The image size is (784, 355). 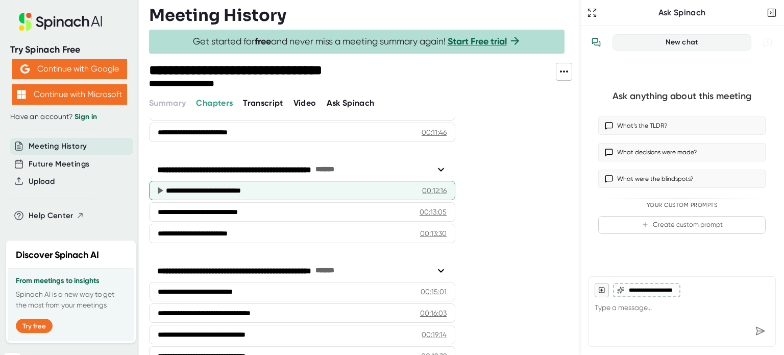 I want to click on button: Close conversation sidebar, so click(x=772, y=13).